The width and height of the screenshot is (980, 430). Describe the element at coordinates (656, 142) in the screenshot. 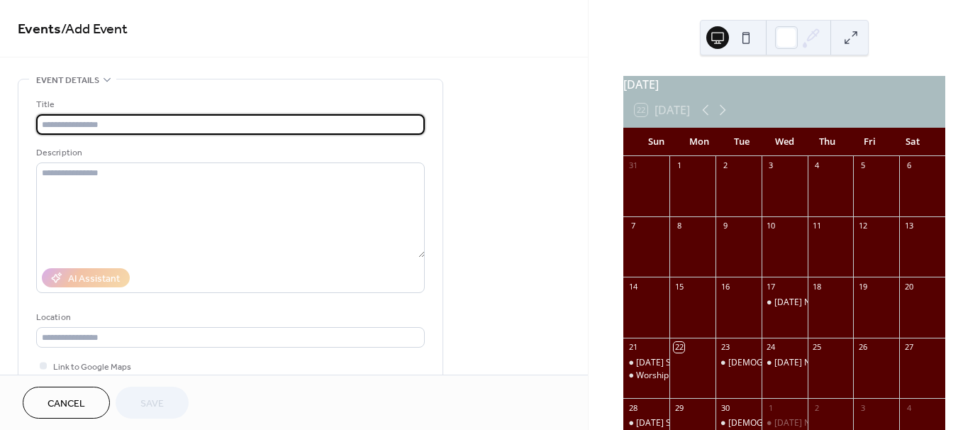

I see `div: Sun` at that location.